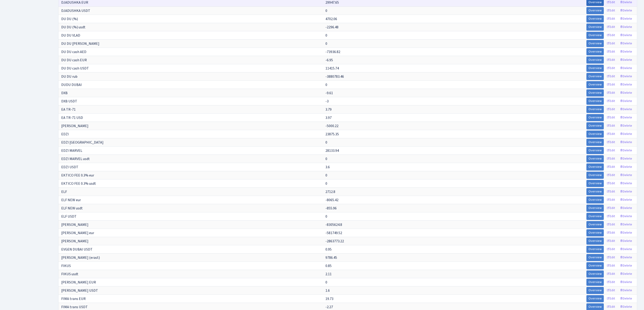  What do you see at coordinates (73, 299) in the screenshot?
I see `span: FIMA trans EUR` at bounding box center [73, 299].